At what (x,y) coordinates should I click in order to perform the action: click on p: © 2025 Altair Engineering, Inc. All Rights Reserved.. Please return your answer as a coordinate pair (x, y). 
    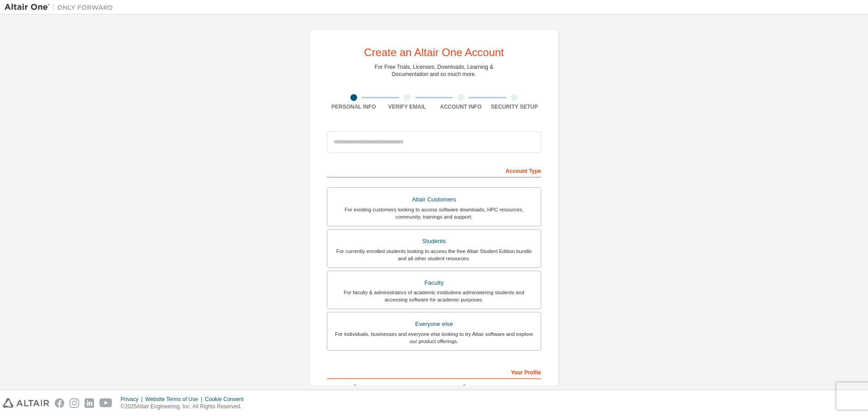
    Looking at the image, I should click on (185, 406).